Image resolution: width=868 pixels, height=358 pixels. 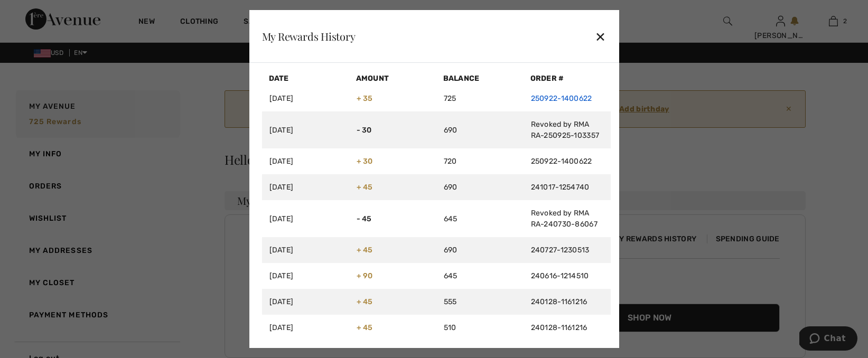 What do you see at coordinates (560, 276) in the screenshot?
I see `a: 240616-1214510` at bounding box center [560, 276].